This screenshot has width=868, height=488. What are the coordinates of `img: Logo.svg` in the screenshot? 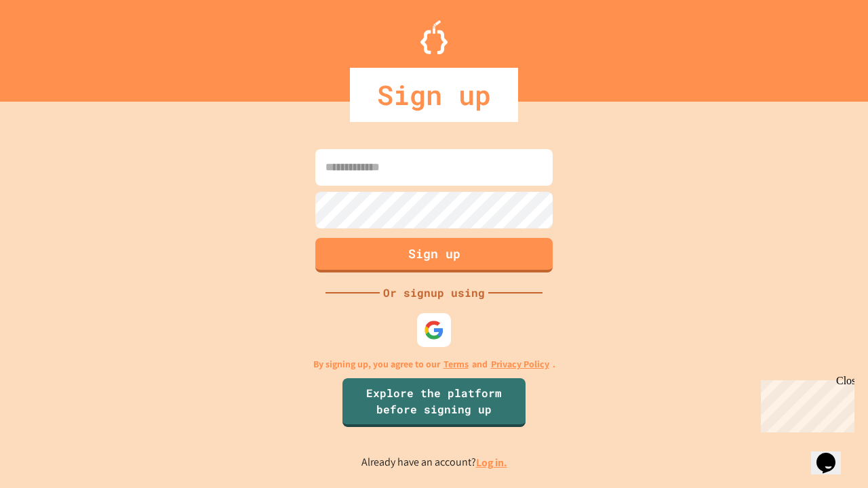 It's located at (434, 37).